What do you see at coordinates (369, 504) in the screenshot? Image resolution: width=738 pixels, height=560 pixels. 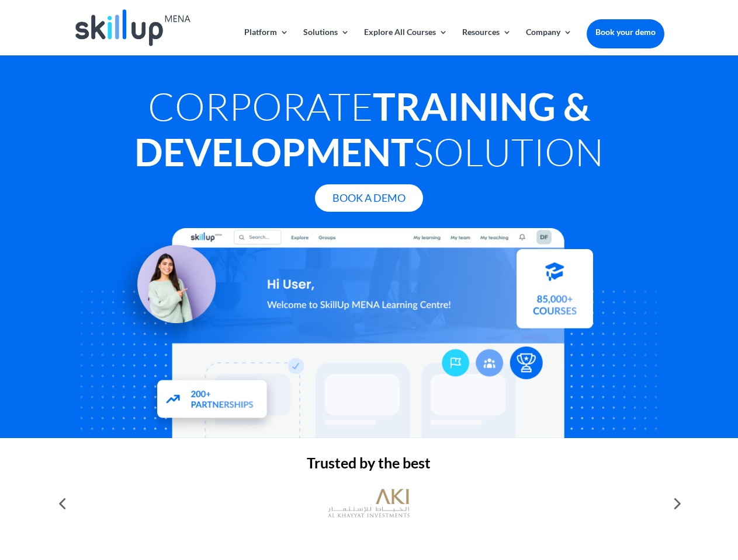 I see `img: al khayyat investments logo` at bounding box center [369, 504].